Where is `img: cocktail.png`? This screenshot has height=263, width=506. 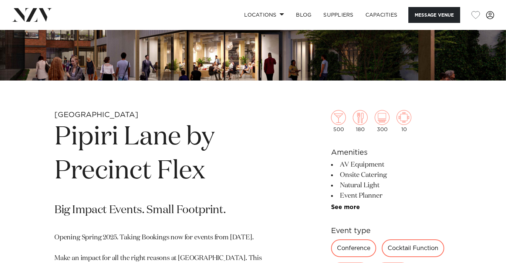
img: cocktail.png is located at coordinates (339, 118).